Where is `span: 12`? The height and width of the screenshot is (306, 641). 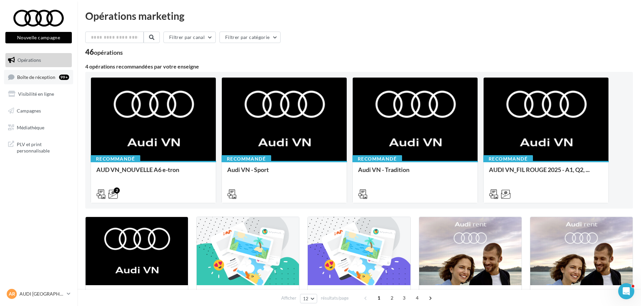
span: 12 is located at coordinates (306, 298).